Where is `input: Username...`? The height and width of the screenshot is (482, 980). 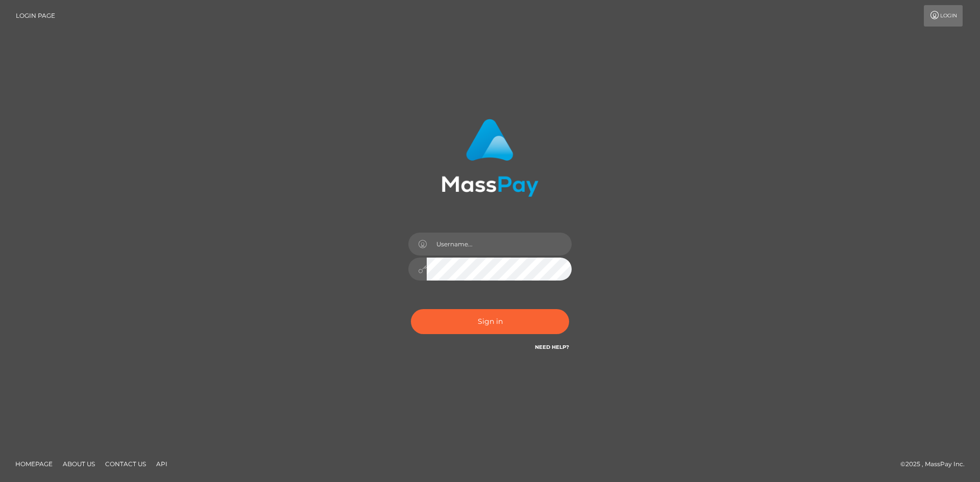
input: Username... is located at coordinates (499, 244).